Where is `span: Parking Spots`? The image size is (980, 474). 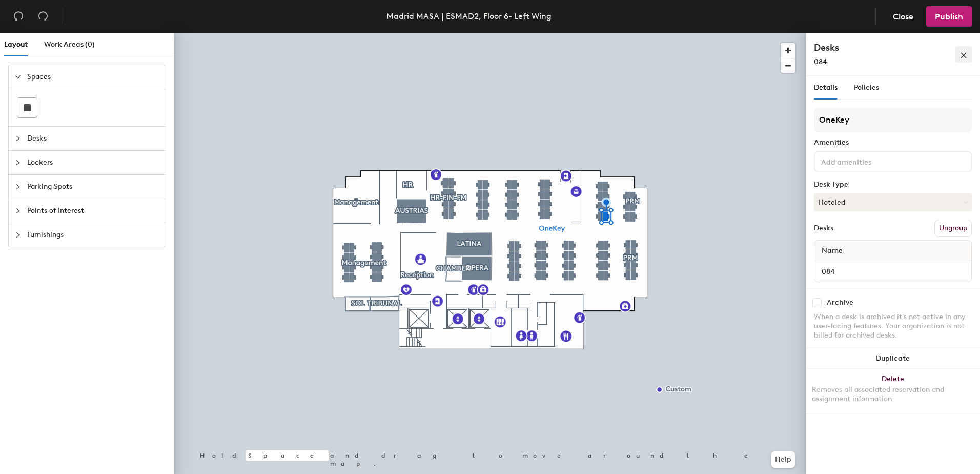
span: Parking Spots is located at coordinates (93, 186).